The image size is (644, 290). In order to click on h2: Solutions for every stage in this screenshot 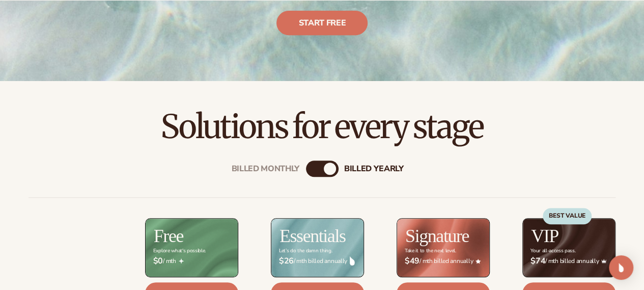, I will do `click(322, 126)`.